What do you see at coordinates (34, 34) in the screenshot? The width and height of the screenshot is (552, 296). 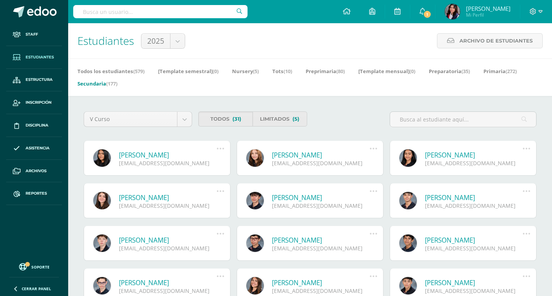 I see `a: Staff` at bounding box center [34, 34].